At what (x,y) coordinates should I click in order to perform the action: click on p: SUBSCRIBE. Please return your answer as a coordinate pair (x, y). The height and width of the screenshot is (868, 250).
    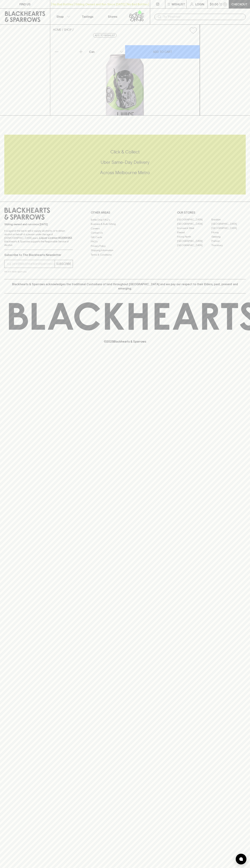
    Looking at the image, I should click on (64, 264).